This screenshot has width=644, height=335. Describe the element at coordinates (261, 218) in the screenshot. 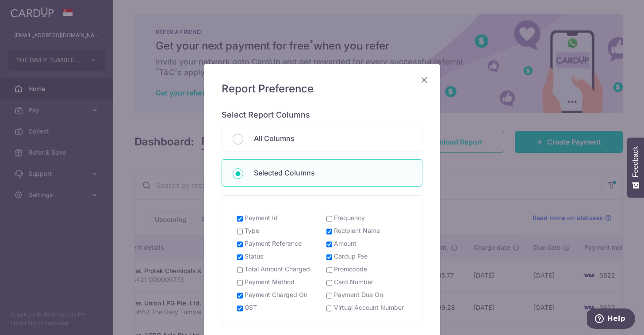

I see `label: Payment Id` at that location.